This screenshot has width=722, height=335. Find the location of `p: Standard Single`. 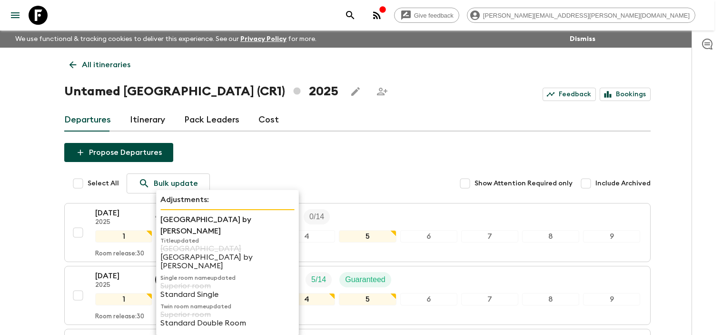

p: Standard Single is located at coordinates (227, 294).